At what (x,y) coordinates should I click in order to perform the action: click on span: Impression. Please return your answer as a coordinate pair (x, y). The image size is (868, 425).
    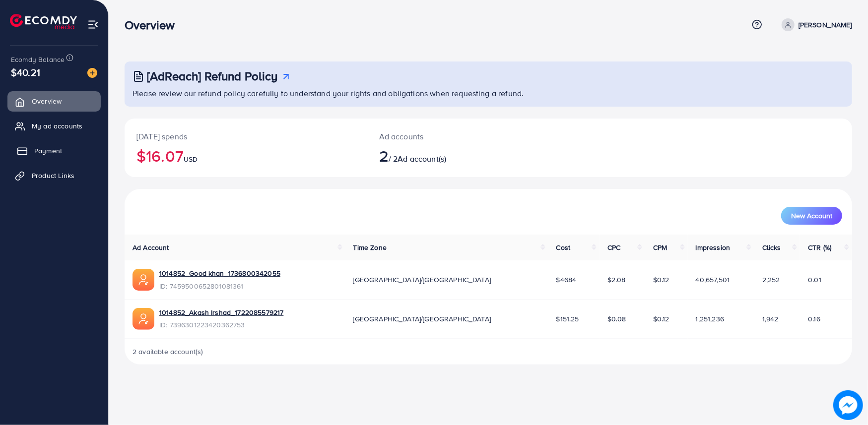
    Looking at the image, I should click on (713, 248).